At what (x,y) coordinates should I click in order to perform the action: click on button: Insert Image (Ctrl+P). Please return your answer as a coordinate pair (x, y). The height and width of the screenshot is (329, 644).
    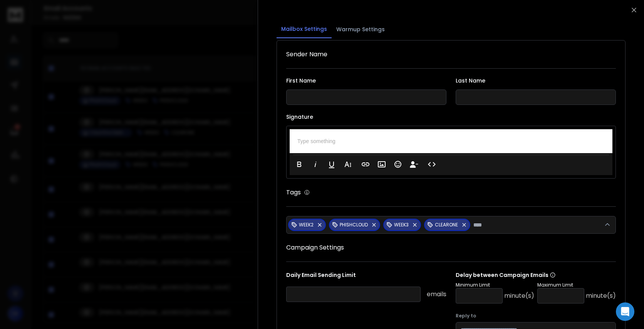
    Looking at the image, I should click on (382, 164).